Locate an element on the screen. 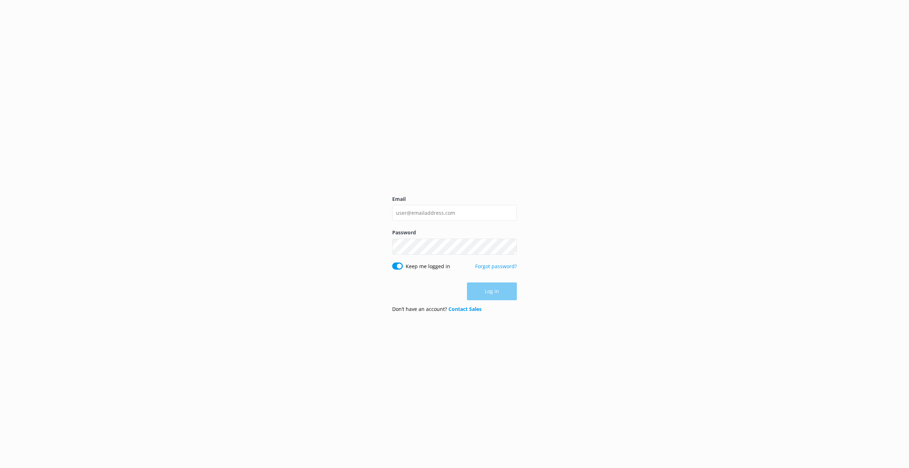 This screenshot has height=468, width=909. label: Email is located at coordinates (455, 199).